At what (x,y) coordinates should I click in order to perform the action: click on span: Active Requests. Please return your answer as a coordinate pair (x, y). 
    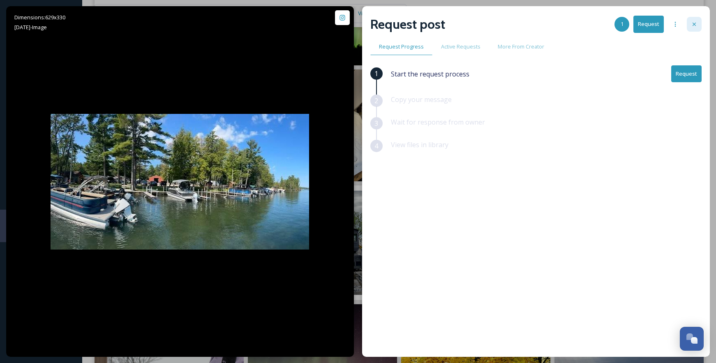
    Looking at the image, I should click on (461, 46).